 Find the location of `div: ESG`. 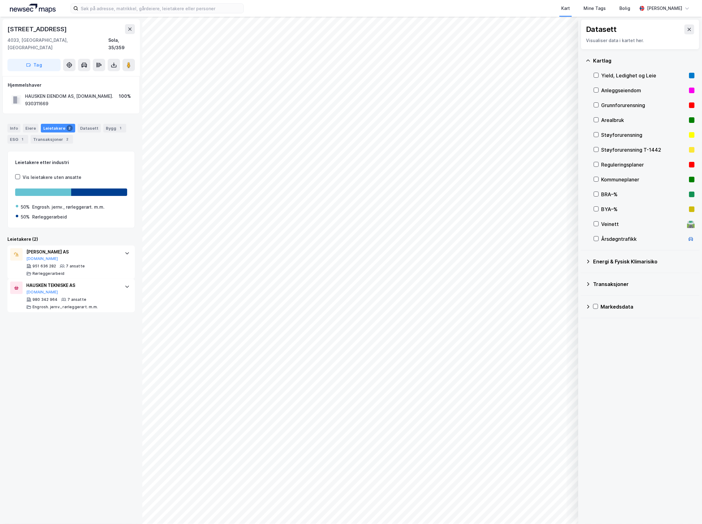

div: ESG is located at coordinates (18, 139).